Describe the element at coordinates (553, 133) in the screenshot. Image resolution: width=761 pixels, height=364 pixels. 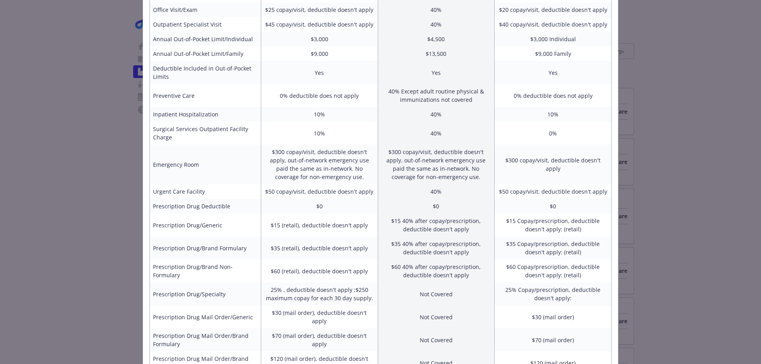
I see `td: 0%` at that location.